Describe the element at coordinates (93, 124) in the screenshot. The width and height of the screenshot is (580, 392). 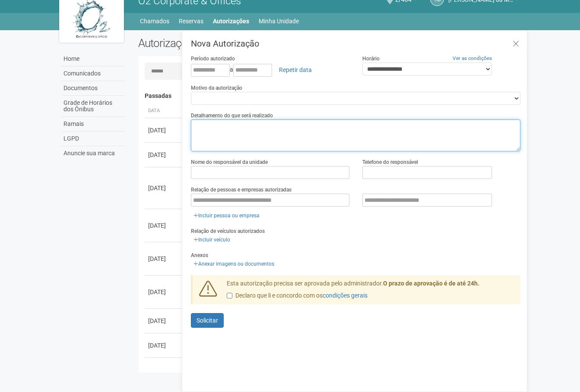
I see `a: Ramais` at that location.